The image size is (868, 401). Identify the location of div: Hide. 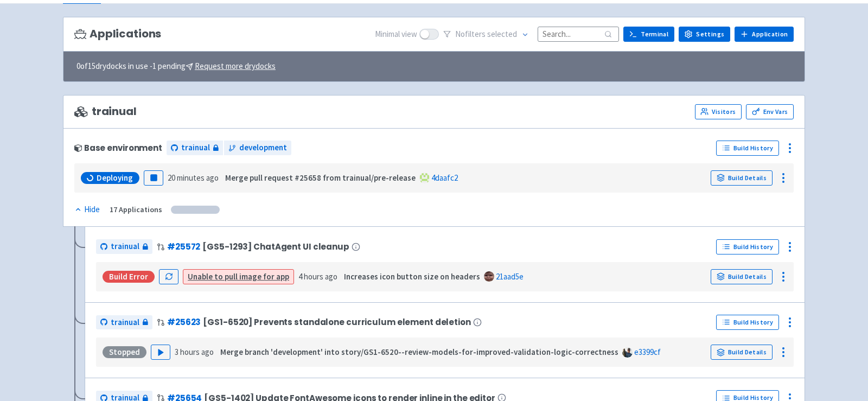
(87, 210).